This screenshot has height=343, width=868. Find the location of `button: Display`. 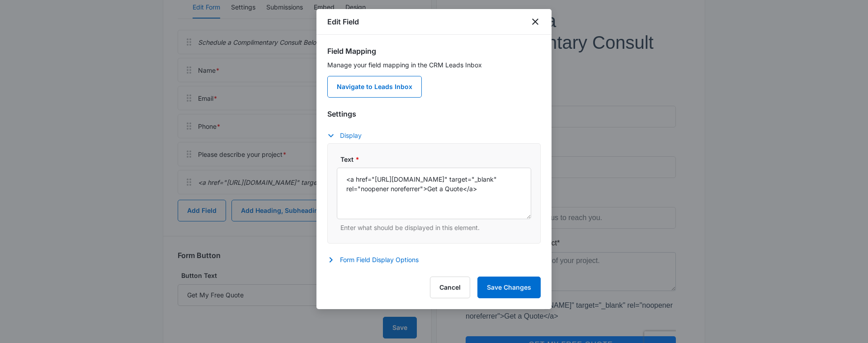

button: Display is located at coordinates (349, 135).